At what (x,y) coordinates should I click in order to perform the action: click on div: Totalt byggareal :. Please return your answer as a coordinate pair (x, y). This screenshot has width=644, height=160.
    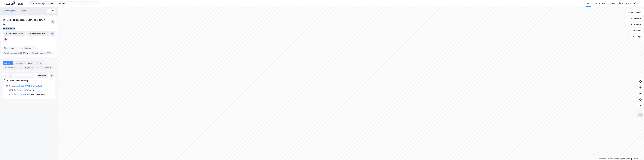
    Looking at the image, I should click on (43, 53).